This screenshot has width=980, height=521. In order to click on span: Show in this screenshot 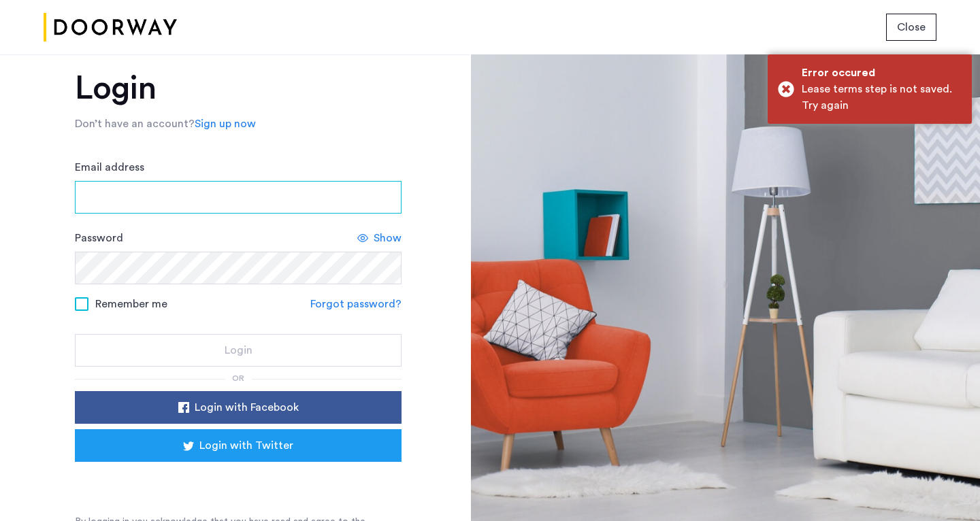, I will do `click(388, 238)`.